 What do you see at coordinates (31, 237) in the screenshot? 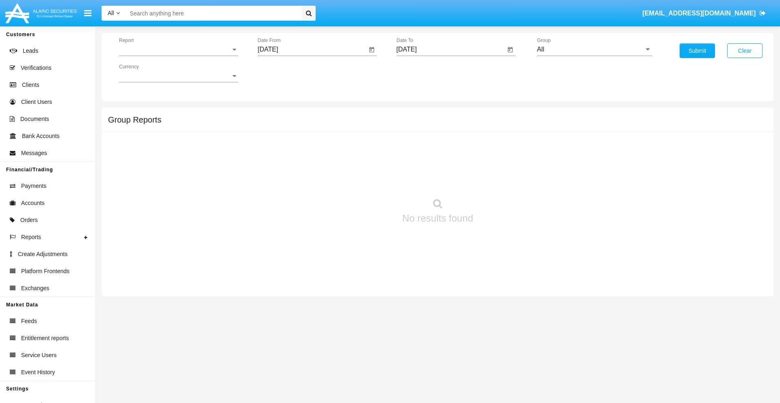
I see `span: Reports` at bounding box center [31, 237].